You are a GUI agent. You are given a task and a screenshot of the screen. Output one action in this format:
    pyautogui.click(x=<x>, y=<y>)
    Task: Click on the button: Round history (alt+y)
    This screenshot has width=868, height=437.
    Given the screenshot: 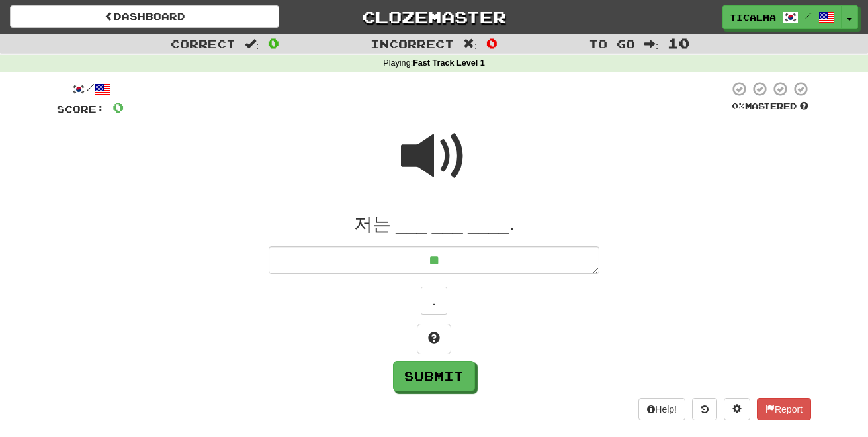 What is the action you would take?
    pyautogui.click(x=704, y=409)
    